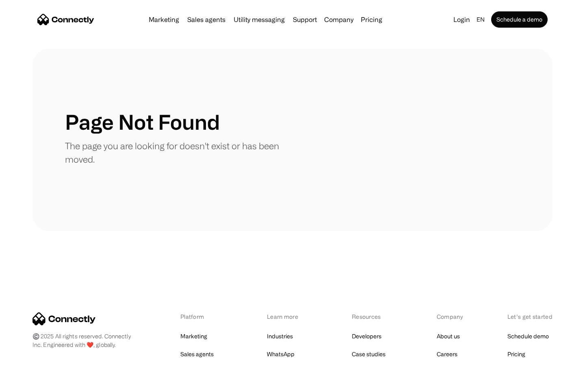  Describe the element at coordinates (28, 357) in the screenshot. I see `aside: Language selected: English` at that location.